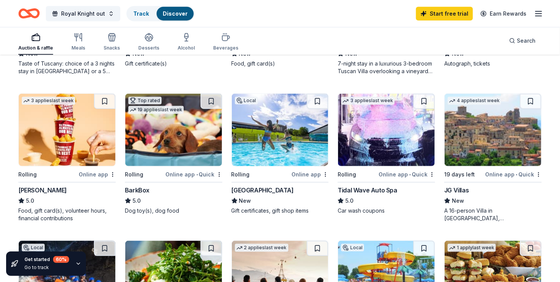 The width and height of the screenshot is (560, 282). I want to click on a: Home, so click(29, 13).